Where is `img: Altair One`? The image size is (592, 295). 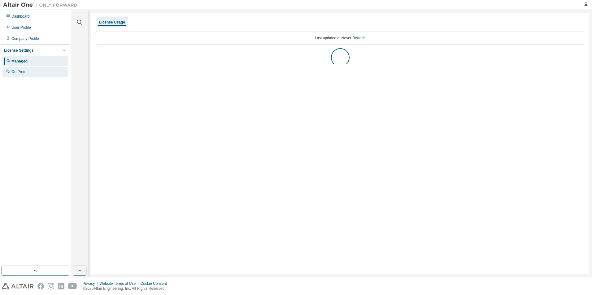
img: Altair One is located at coordinates (42, 5).